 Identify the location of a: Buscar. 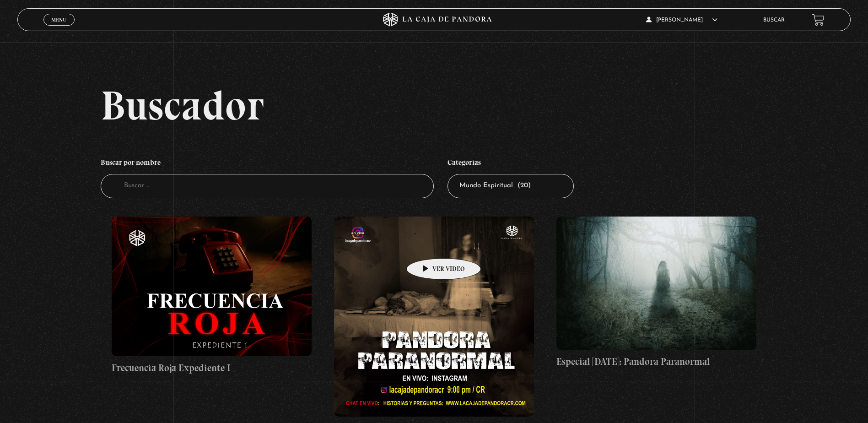
(774, 20).